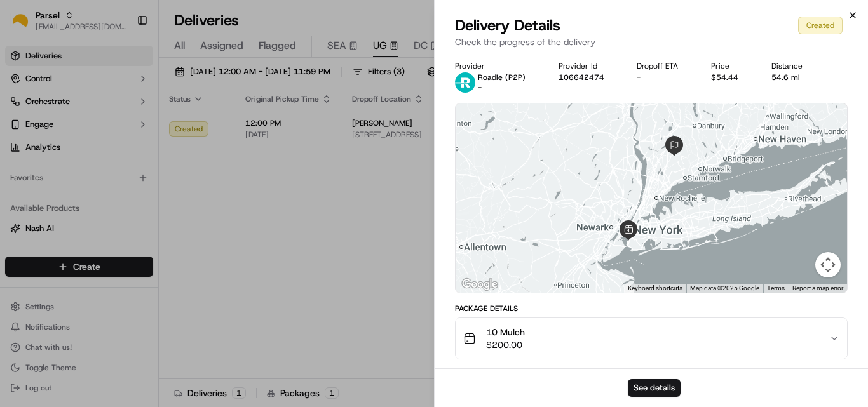 Image resolution: width=868 pixels, height=407 pixels. Describe the element at coordinates (101, 139) in the screenshot. I see `div: We're available if you need us!` at that location.